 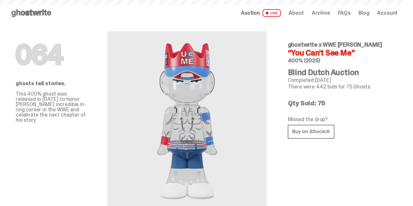 I want to click on p: ghosts tell stories., so click(x=51, y=84).